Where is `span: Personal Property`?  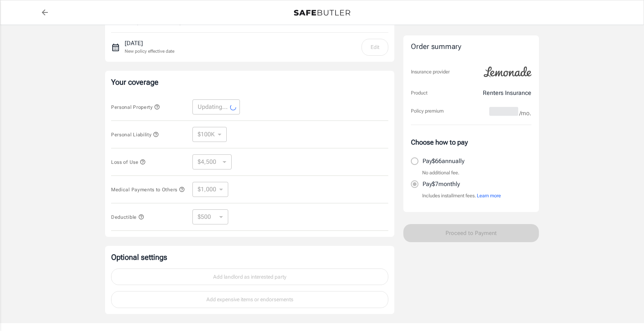
span: Personal Property is located at coordinates (136, 107).